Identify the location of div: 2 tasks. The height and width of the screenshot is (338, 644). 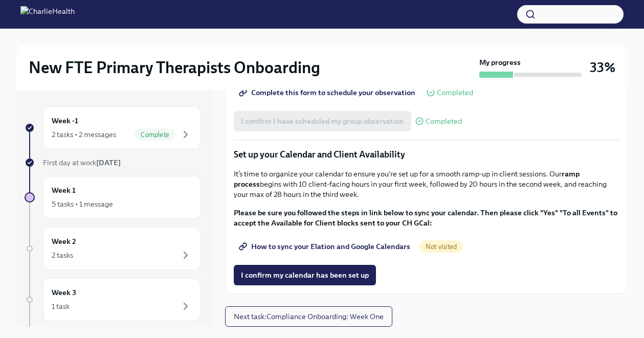
(63, 256).